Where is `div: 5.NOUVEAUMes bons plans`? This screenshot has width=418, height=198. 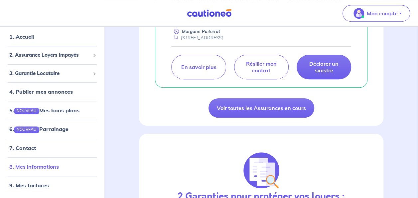
div: 5.NOUVEAUMes bons plans is located at coordinates (52, 111).